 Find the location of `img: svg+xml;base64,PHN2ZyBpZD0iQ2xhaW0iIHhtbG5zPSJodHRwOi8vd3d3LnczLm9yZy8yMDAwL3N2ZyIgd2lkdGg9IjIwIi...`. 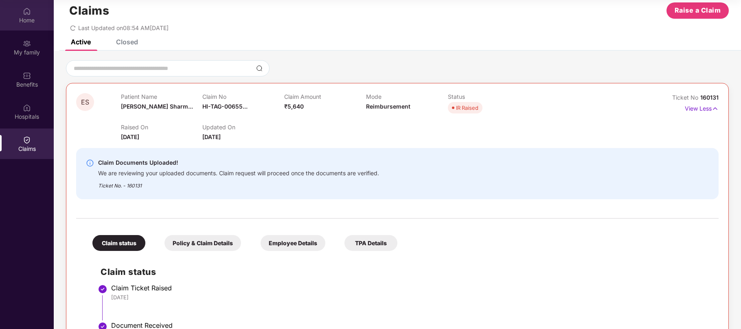

img: svg+xml;base64,PHN2ZyBpZD0iQ2xhaW0iIHhtbG5zPSJodHRwOi8vd3d3LnczLm9yZy8yMDAwL3N2ZyIgd2lkdGg9IjIwIi... is located at coordinates (27, 140).